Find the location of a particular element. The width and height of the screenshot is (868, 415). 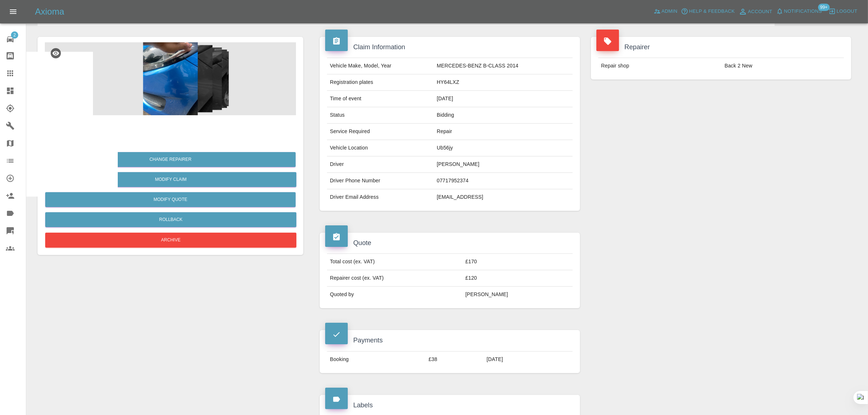

h4: Quote is located at coordinates (450, 243).